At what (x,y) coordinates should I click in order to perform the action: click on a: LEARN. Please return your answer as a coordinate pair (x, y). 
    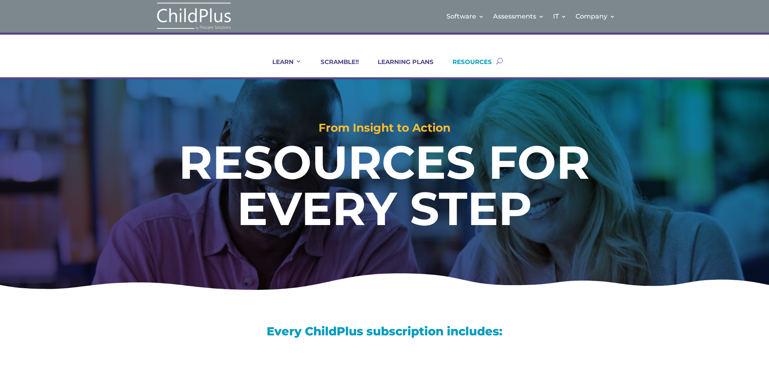
    Looking at the image, I should click on (282, 68).